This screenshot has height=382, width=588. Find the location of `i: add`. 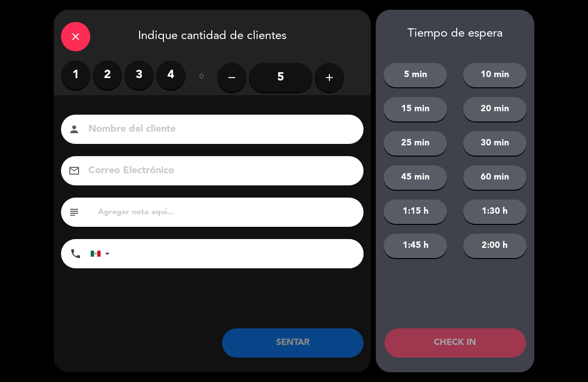

i: add is located at coordinates (329, 78).